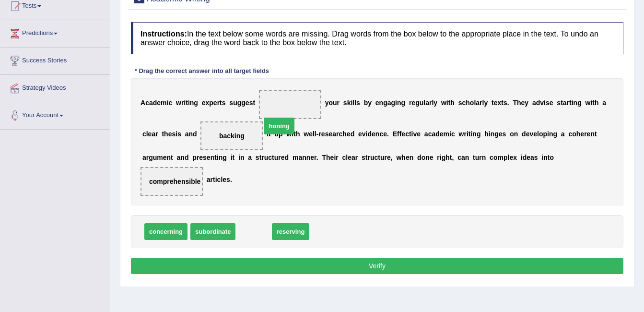  I want to click on a: Predictions, so click(55, 32).